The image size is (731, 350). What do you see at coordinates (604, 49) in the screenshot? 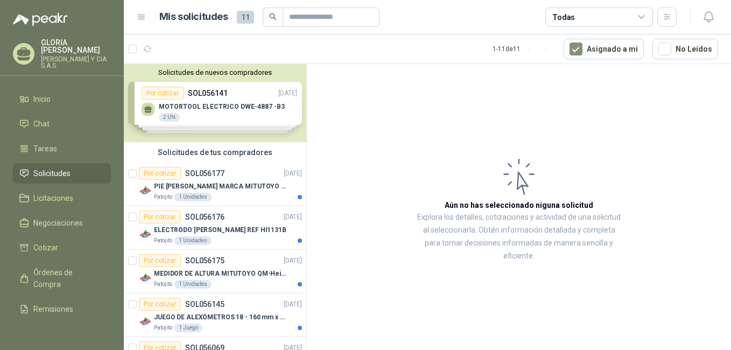
I see `button: Asignado a mi` at bounding box center [604, 49].